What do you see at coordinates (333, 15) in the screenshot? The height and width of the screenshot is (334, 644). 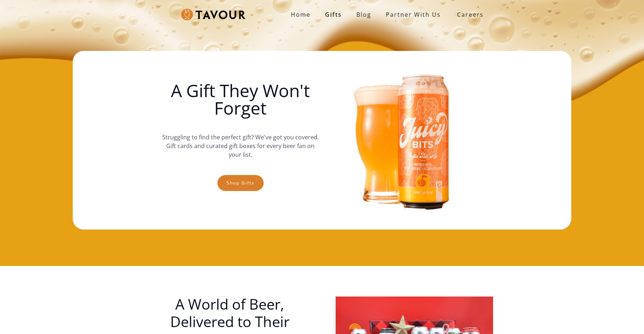 I see `a: Gifts` at bounding box center [333, 15].